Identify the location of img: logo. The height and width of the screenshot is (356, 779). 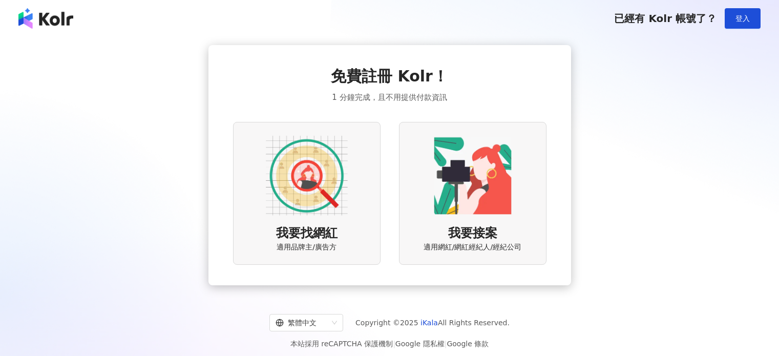
(46, 18).